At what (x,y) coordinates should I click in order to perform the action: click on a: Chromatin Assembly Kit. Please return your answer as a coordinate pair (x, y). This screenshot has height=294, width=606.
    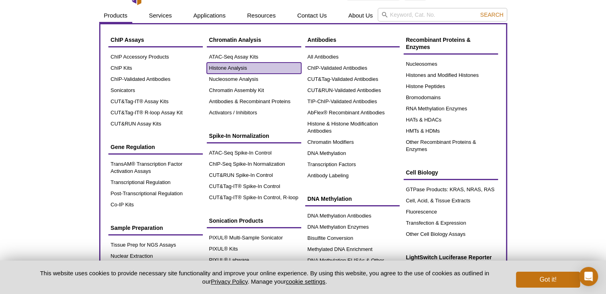
    Looking at the image, I should click on (254, 90).